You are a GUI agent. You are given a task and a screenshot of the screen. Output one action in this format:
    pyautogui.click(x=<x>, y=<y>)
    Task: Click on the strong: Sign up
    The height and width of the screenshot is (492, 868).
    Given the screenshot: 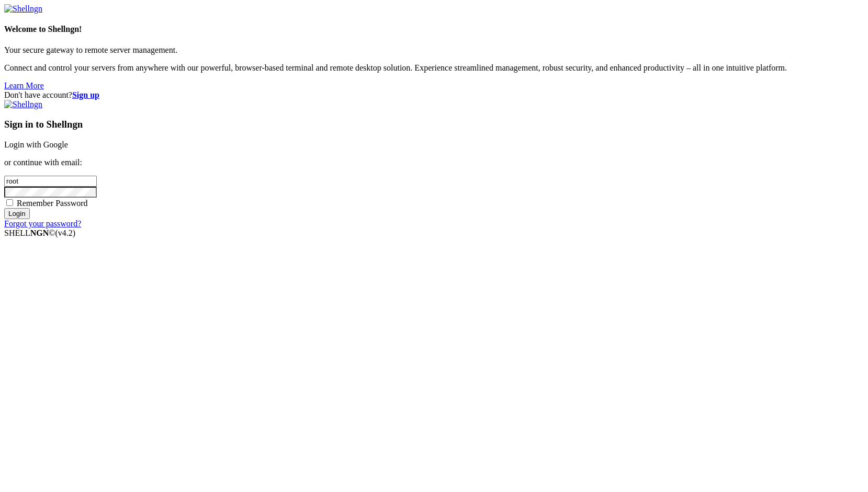 What is the action you would take?
    pyautogui.click(x=86, y=95)
    